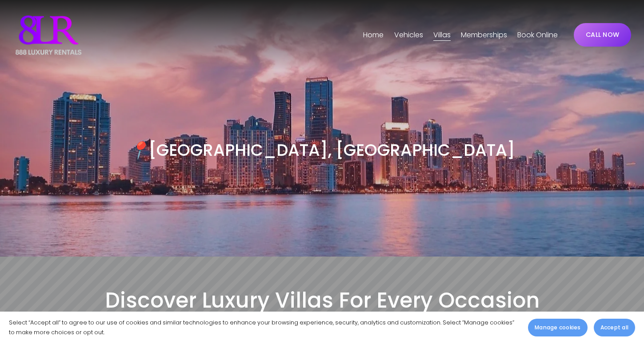 The image size is (644, 344). What do you see at coordinates (373, 35) in the screenshot?
I see `a: Home` at bounding box center [373, 35].